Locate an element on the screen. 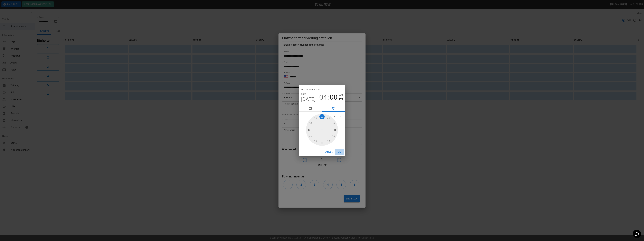 This screenshot has height=241, width=644. button: AM is located at coordinates (341, 95).